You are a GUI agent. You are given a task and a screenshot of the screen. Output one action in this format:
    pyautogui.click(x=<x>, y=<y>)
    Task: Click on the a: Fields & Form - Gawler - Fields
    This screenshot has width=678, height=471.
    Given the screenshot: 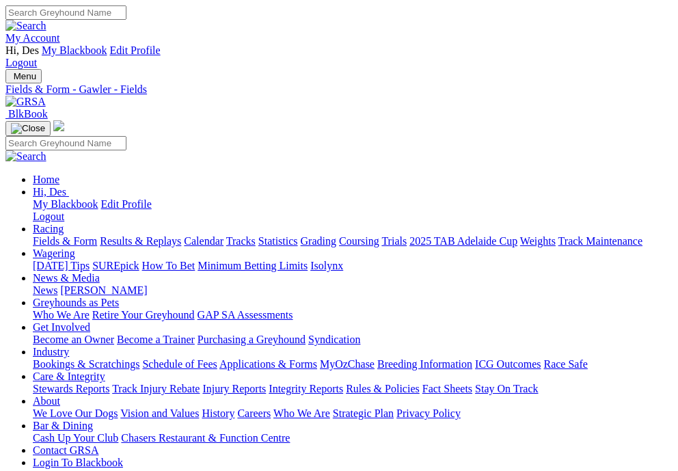 What is the action you would take?
    pyautogui.click(x=339, y=90)
    